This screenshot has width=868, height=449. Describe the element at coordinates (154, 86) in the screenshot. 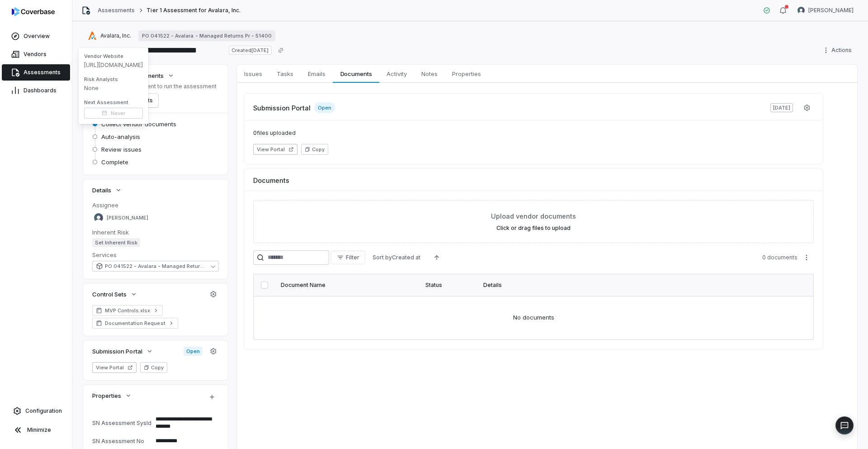

I see `p: Add at least 1 document to run the assessment` at that location.